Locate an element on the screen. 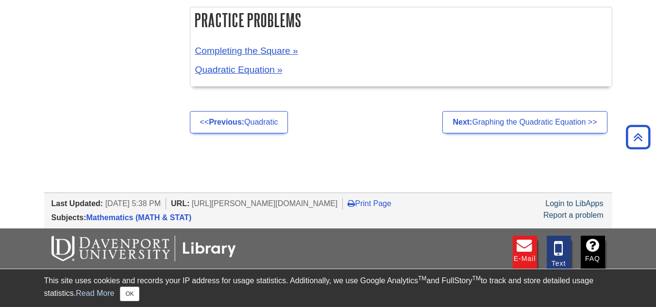 This screenshot has height=307, width=656. h2: Practice Problems is located at coordinates (401, 20).